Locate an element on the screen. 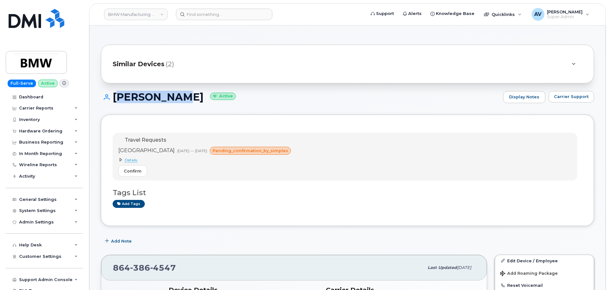 The width and height of the screenshot is (609, 290). span: 4547 is located at coordinates (163, 268).